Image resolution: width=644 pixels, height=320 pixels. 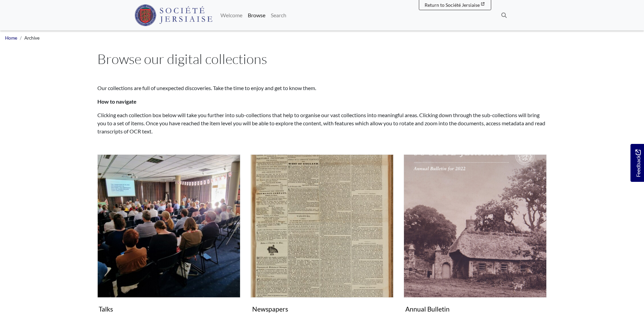 What do you see at coordinates (638, 163) in the screenshot?
I see `span: Feedback` at bounding box center [638, 163].